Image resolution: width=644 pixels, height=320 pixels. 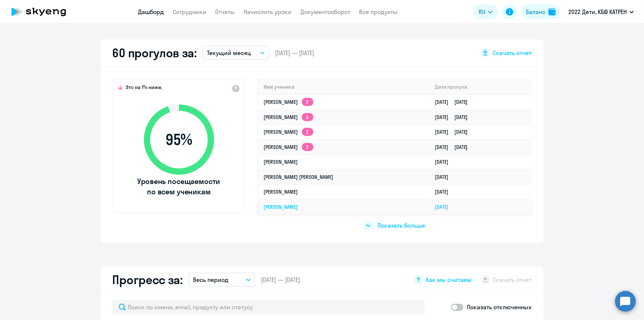 What do you see at coordinates (179, 139) in the screenshot?
I see `span: 95 %` at bounding box center [179, 139].